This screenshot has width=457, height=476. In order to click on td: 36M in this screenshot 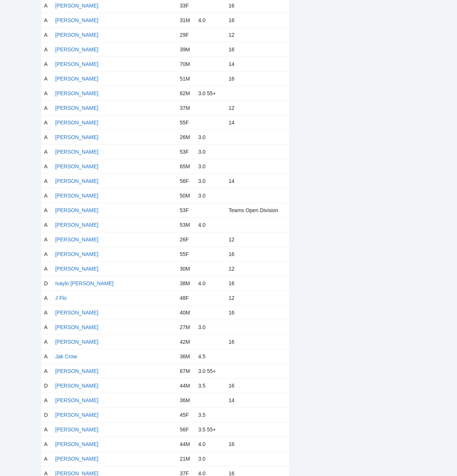, I will do `click(186, 356)`.